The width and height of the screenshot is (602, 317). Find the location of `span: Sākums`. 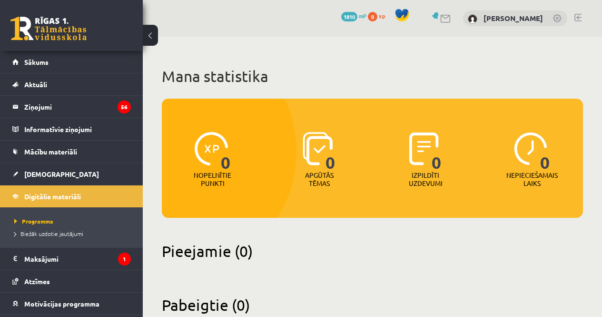

span: Sākums is located at coordinates (36, 62).